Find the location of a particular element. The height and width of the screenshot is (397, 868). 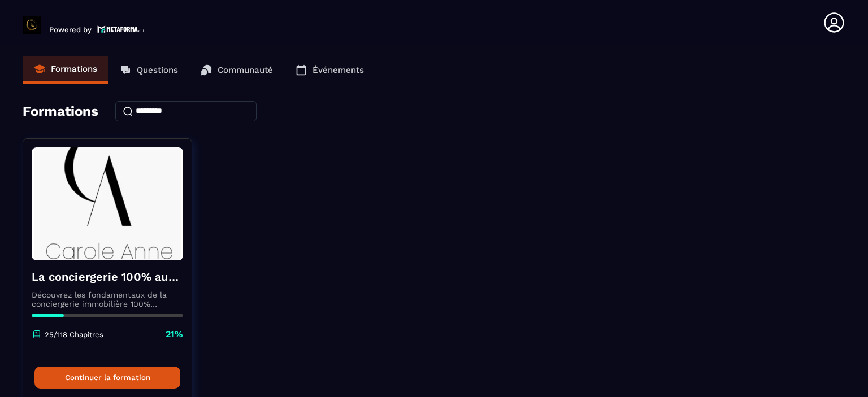

p: Powered by is located at coordinates (70, 29).